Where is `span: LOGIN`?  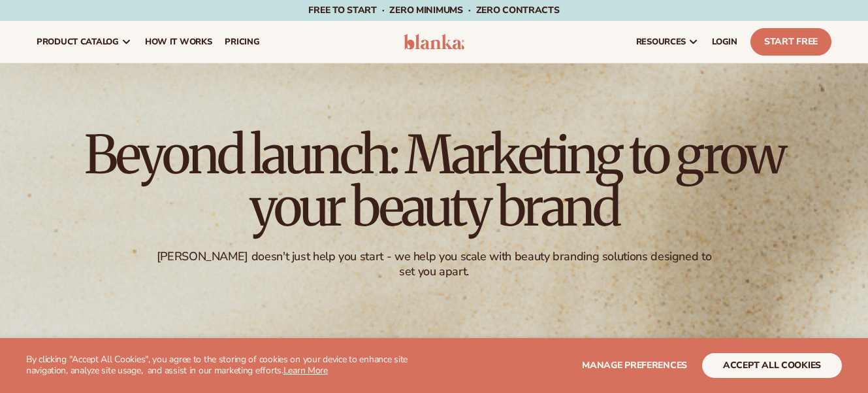 span: LOGIN is located at coordinates (724, 42).